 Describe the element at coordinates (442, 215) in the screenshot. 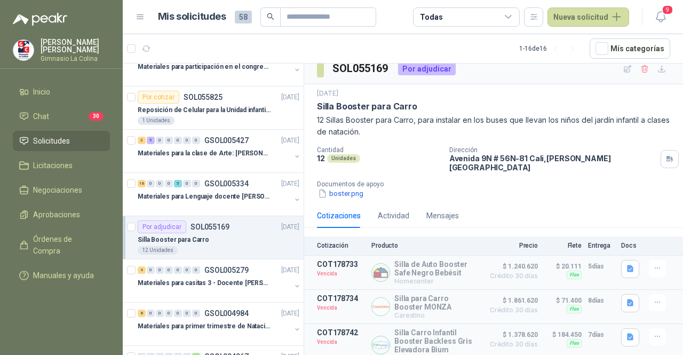

I see `div: Mensajes` at that location.